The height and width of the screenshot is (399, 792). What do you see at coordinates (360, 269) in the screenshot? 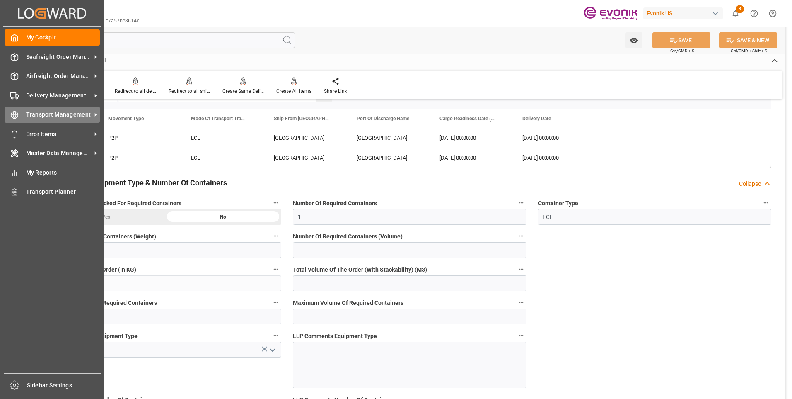
I see `span: Total Volume Of The Order (With Stackability) (M3)` at bounding box center [360, 269].